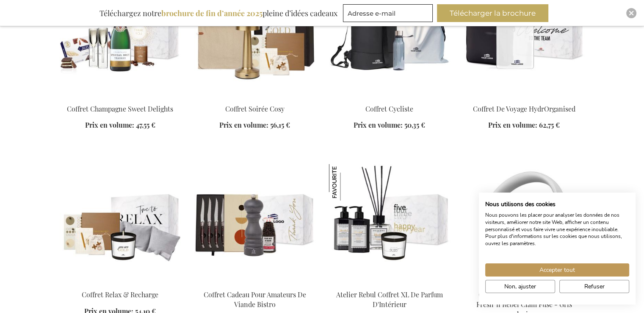 The width and height of the screenshot is (644, 313). Describe the element at coordinates (280, 125) in the screenshot. I see `span: 56,15 €` at that location.